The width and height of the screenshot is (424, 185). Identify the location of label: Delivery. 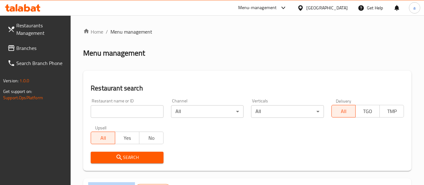
(344, 101).